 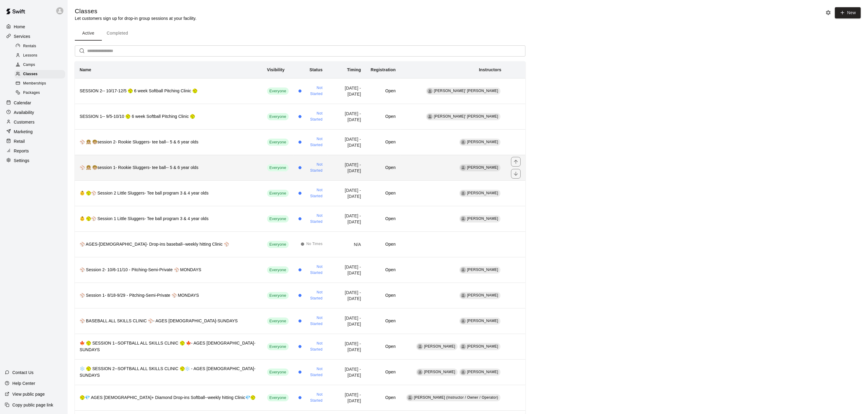 I want to click on h6: ⚾️ Session 1- 8/18-9/29 - Pitching-Semi-Private ⚾️ MONDAYS, so click(x=169, y=296).